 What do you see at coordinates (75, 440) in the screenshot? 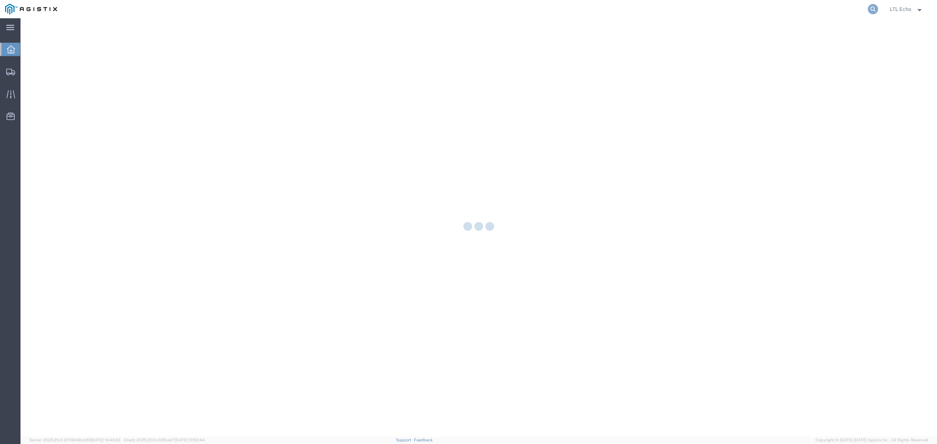
I see `span: Server: 2025.20.0-970904bc0f3` at bounding box center [75, 440].